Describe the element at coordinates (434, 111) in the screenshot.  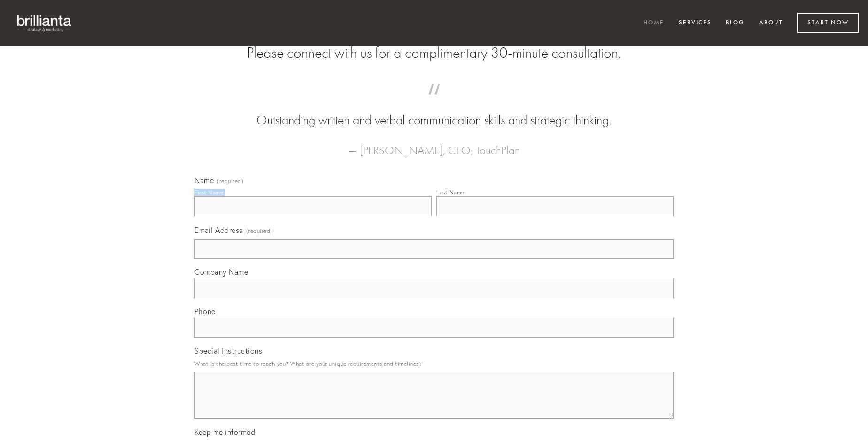
I see `blockquote: Outstanding written and verbal communication skills and strategic thinking.` at that location.